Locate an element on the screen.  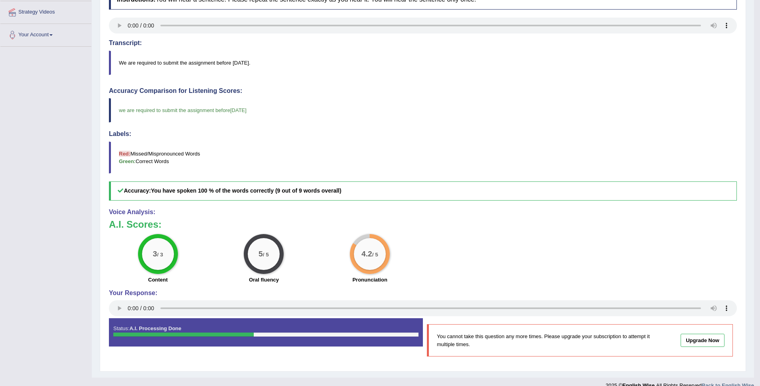
big: 5 is located at coordinates (261, 254).